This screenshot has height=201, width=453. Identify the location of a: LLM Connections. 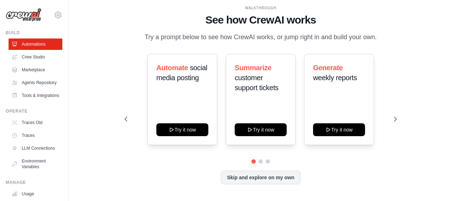
(35, 148).